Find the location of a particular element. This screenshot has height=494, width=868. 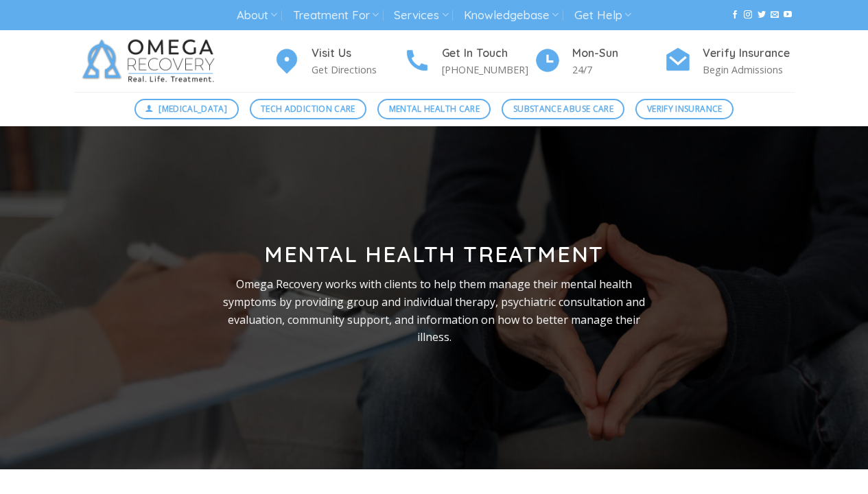

a: Mental Health Care is located at coordinates (434, 109).